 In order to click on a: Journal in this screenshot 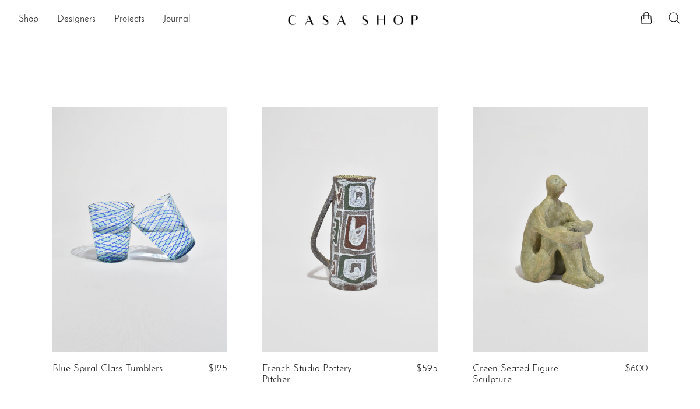, I will do `click(177, 20)`.